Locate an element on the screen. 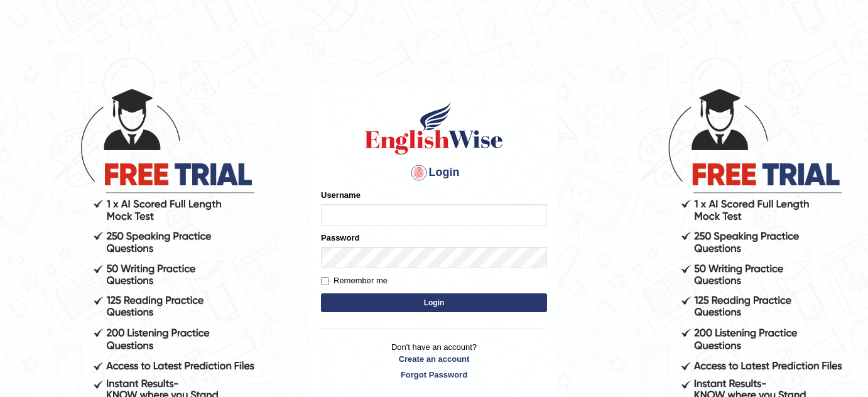 The width and height of the screenshot is (868, 397). a: Create an account is located at coordinates (434, 359).